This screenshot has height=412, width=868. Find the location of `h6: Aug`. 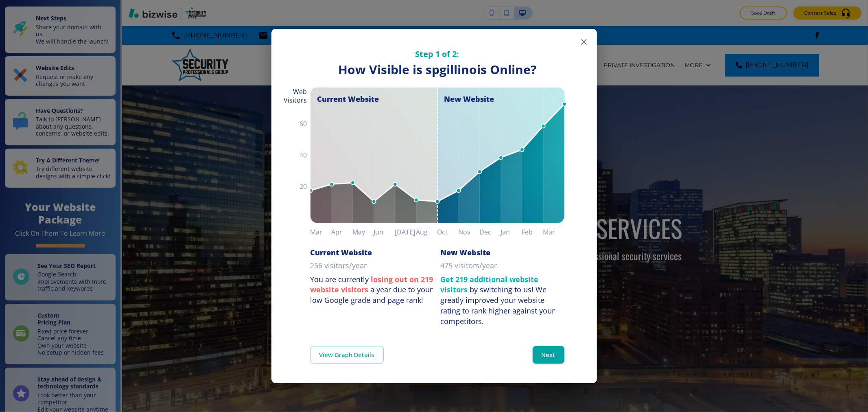

h6: Aug is located at coordinates (427, 232).